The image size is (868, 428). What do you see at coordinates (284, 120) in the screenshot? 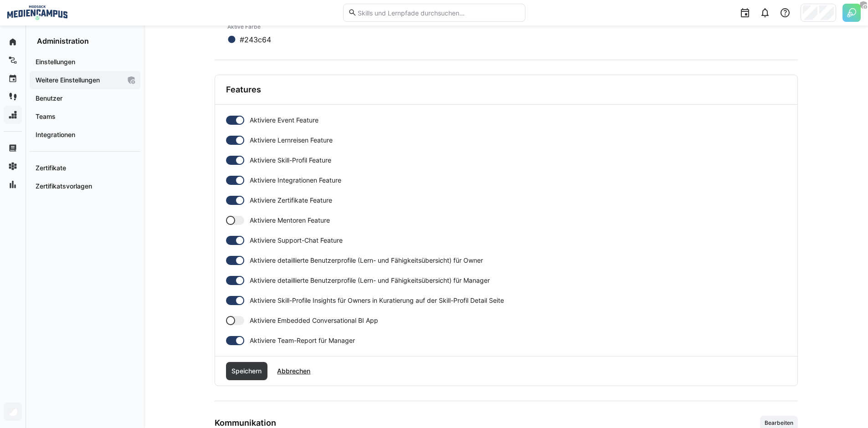
I see `span: Aktiviere Event Feature` at bounding box center [284, 120].